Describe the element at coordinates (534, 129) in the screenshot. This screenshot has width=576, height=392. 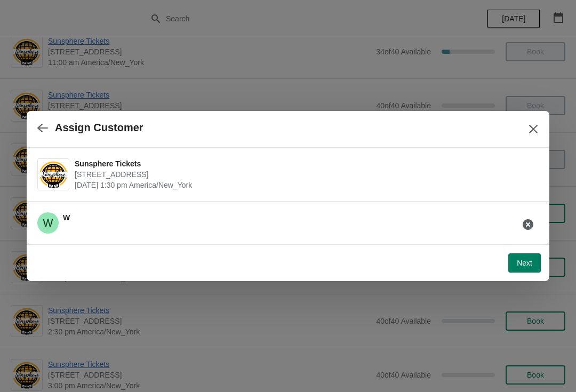
I see `button: Close` at that location.